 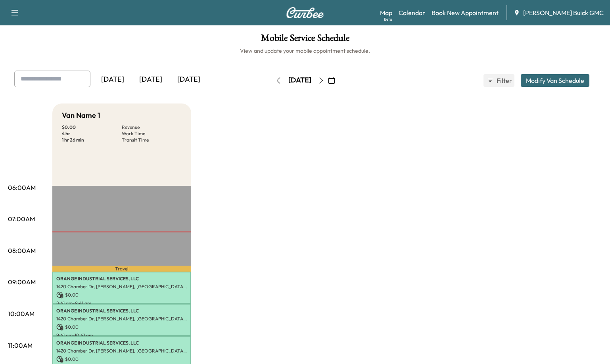 What do you see at coordinates (22, 188) in the screenshot?
I see `p: 06:00AM` at bounding box center [22, 188].